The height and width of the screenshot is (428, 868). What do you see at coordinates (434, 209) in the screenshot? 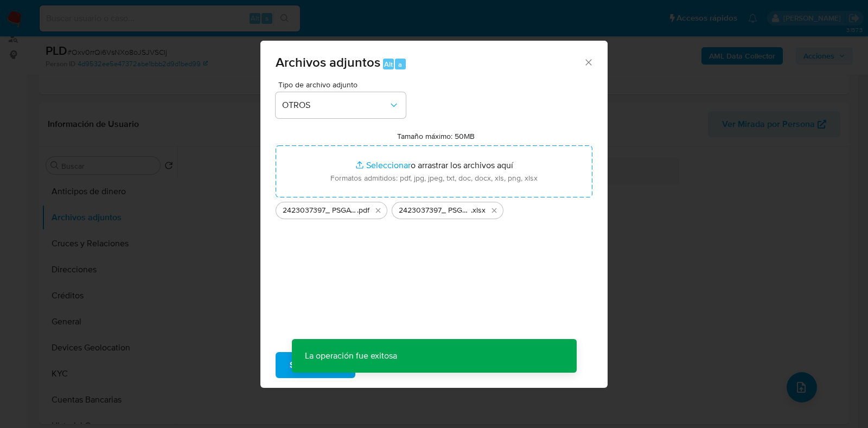
I see `ul: Archivos seleccionados` at bounding box center [434, 209].